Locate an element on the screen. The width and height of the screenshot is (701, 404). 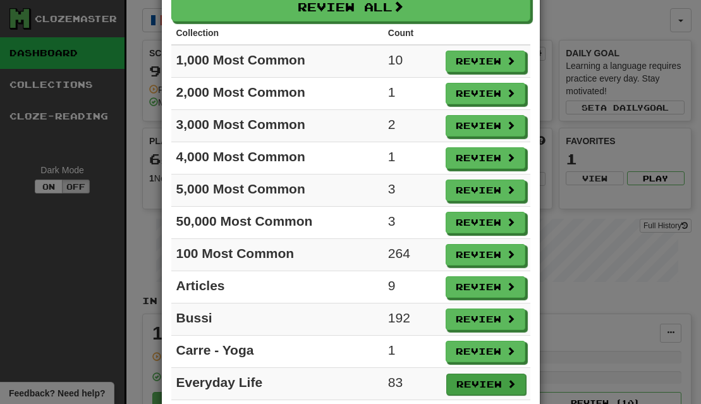
td: 264 is located at coordinates (412, 255).